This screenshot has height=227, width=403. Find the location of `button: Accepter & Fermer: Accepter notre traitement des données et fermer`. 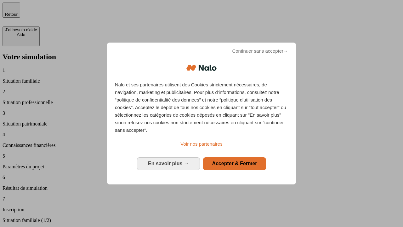

button: Accepter & Fermer: Accepter notre traitement des données et fermer is located at coordinates (235, 164).